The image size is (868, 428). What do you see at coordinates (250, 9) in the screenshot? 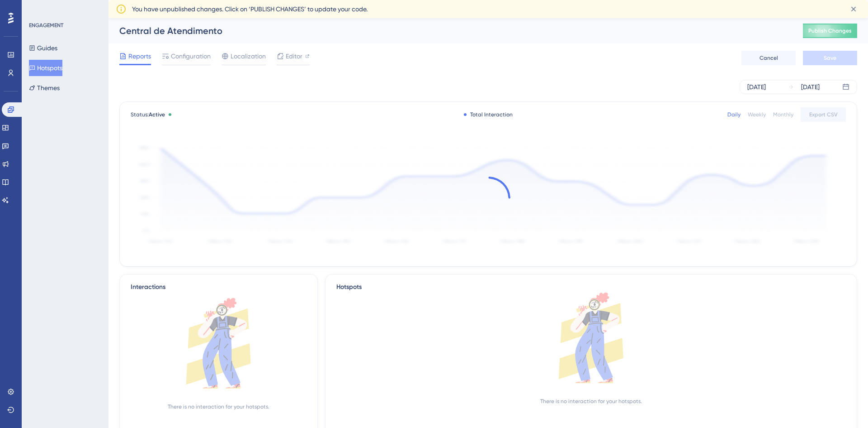
I see `span: You have unpublished changes. Click on ‘PUBLISH CHANGES’ to update your code.` at bounding box center [250, 9].